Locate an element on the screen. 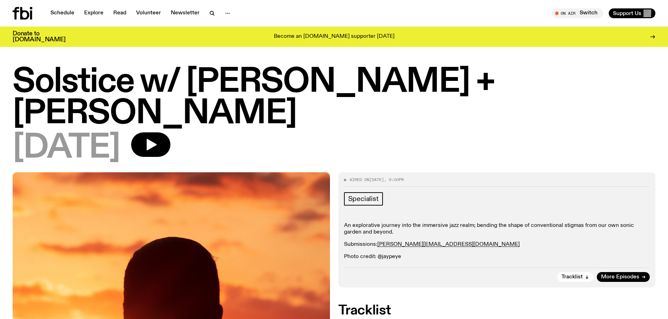 This screenshot has width=668, height=319. span: Support Us is located at coordinates (627, 13).